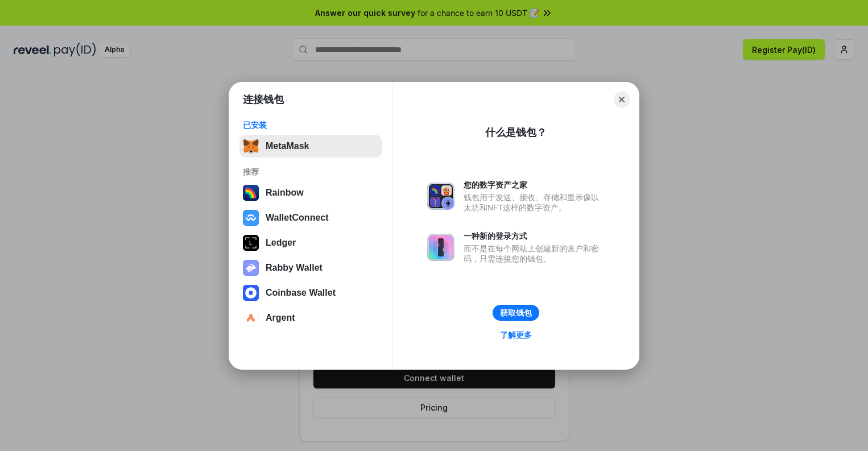 The width and height of the screenshot is (868, 451). What do you see at coordinates (516, 335) in the screenshot?
I see `div: 了解更多` at bounding box center [516, 335].